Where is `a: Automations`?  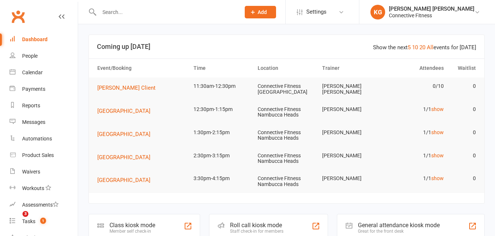 a: Automations is located at coordinates (43, 139).